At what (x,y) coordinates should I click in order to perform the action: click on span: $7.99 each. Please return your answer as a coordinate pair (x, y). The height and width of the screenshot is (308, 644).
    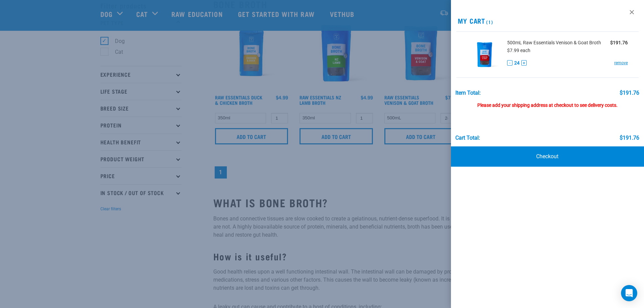
    Looking at the image, I should click on (519, 50).